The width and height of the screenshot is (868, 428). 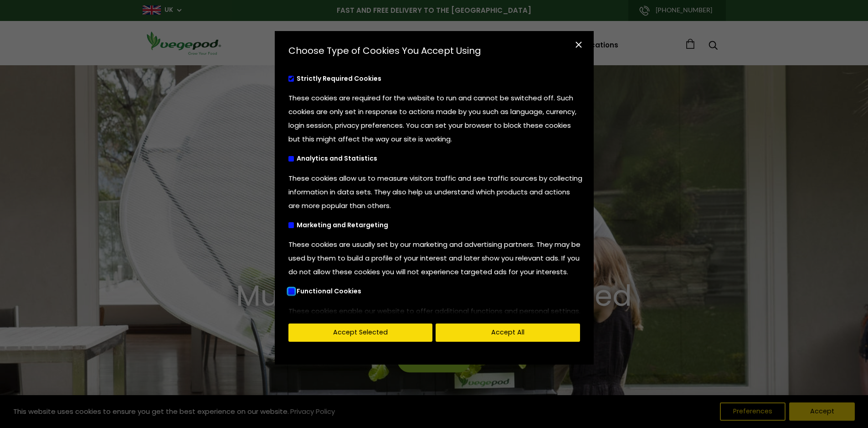 What do you see at coordinates (345, 158) in the screenshot?
I see `label: Analytics and Statistics` at bounding box center [345, 158].